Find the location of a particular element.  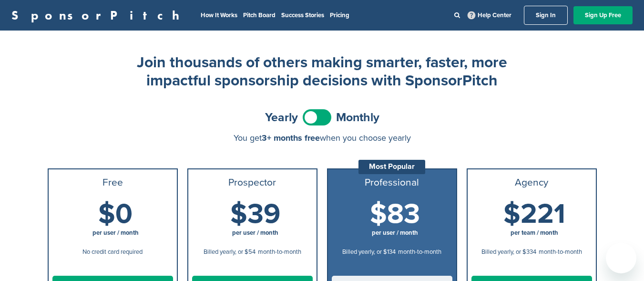

span: Billed yearly, or $54 is located at coordinates (229, 252).